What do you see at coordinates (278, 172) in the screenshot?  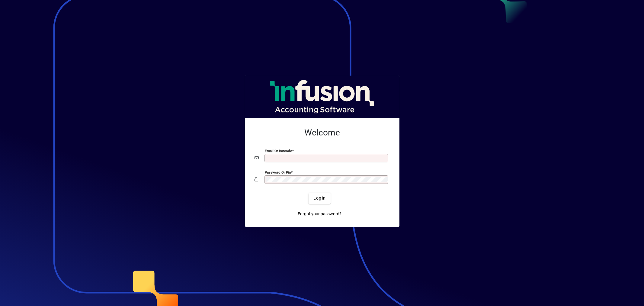 I see `mat-label: Password or Pin` at bounding box center [278, 172].